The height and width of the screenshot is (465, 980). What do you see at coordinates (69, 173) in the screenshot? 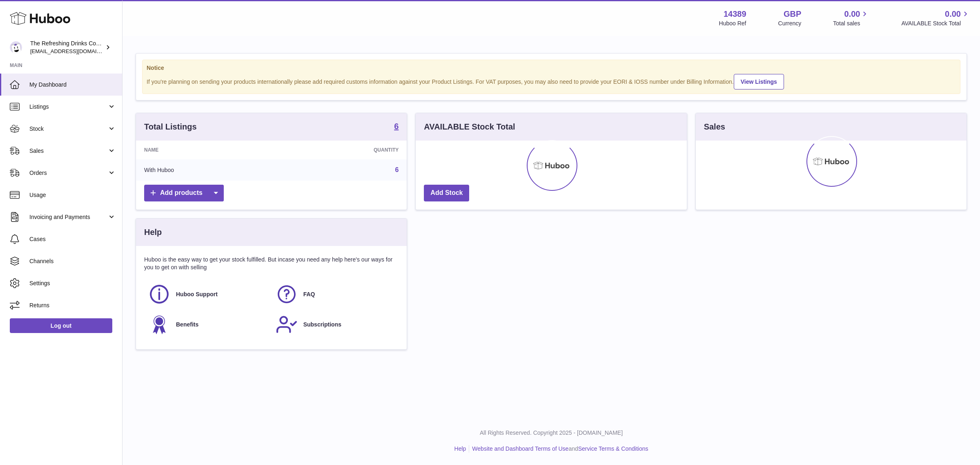
I see `span: Orders` at bounding box center [69, 173].